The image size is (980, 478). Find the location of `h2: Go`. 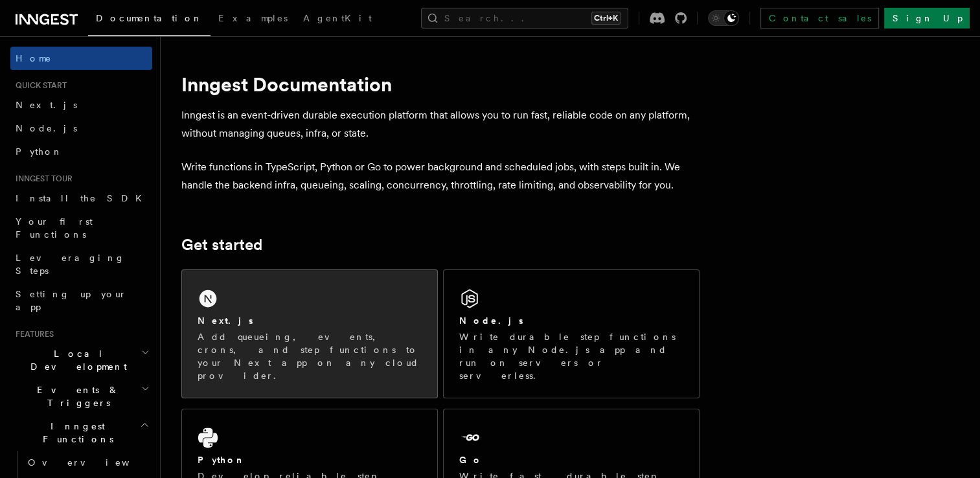

h2: Go is located at coordinates (471, 460).